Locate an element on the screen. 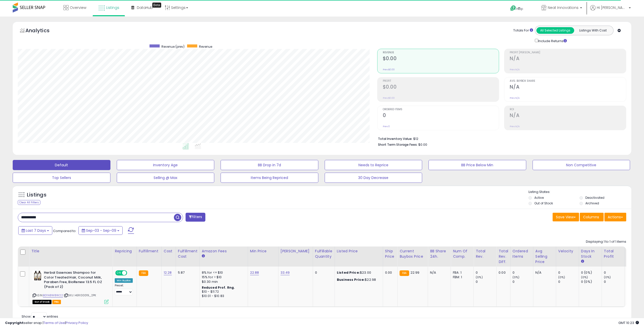  small: Amazon Fees. is located at coordinates (204, 256).